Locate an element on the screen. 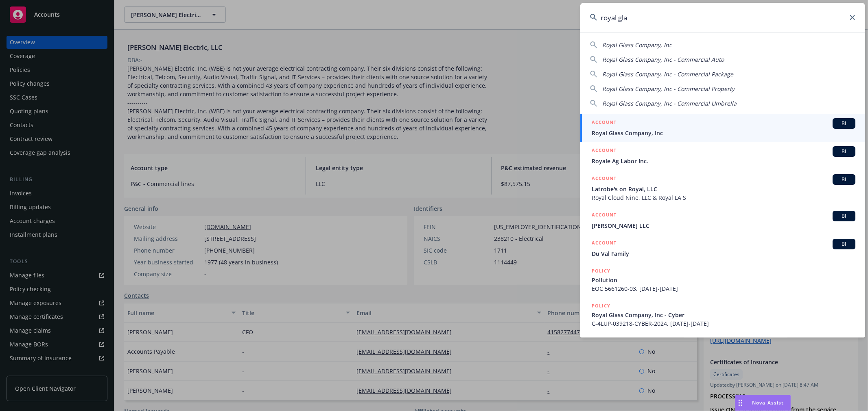  span: Royale Ag Labor Inc. is located at coordinates (724, 161).